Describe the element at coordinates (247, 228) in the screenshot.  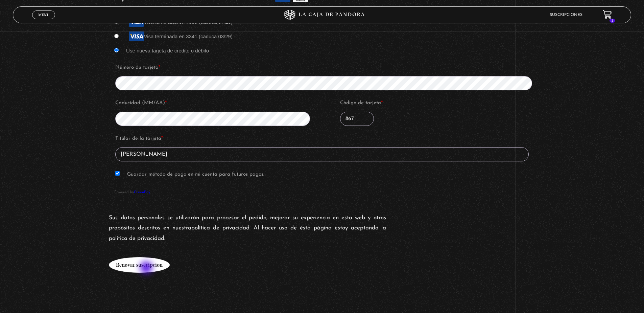
I see `p: Sus datos personales se utilizarán para procesar el pedido, mejorar su experiencia en esta web y ...` at that location.